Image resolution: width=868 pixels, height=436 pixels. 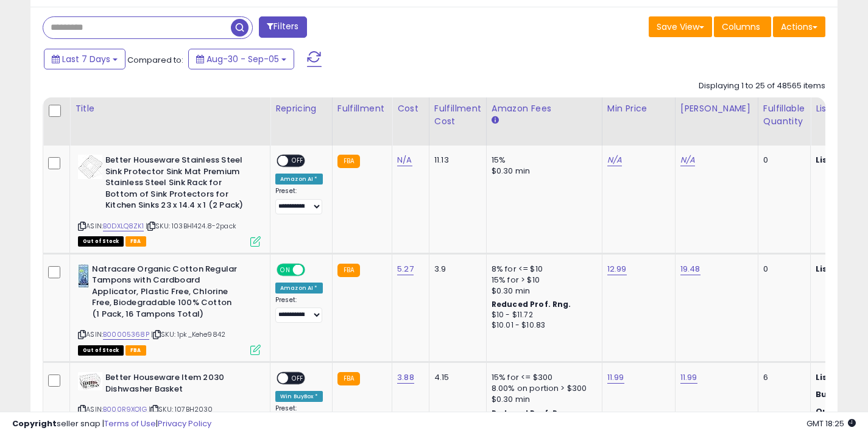 What do you see at coordinates (285, 269) in the screenshot?
I see `span: ON` at bounding box center [285, 269].